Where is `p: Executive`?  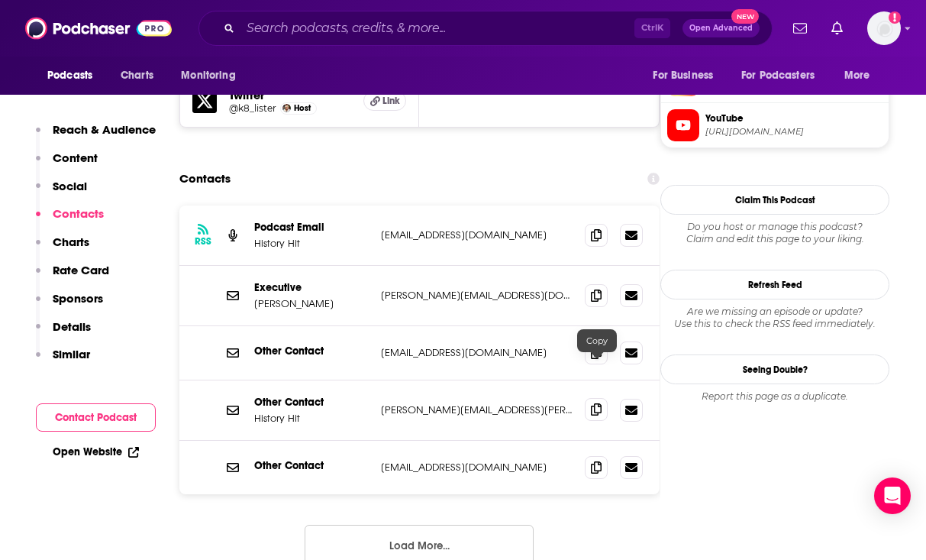 p: Executive is located at coordinates (311, 287).